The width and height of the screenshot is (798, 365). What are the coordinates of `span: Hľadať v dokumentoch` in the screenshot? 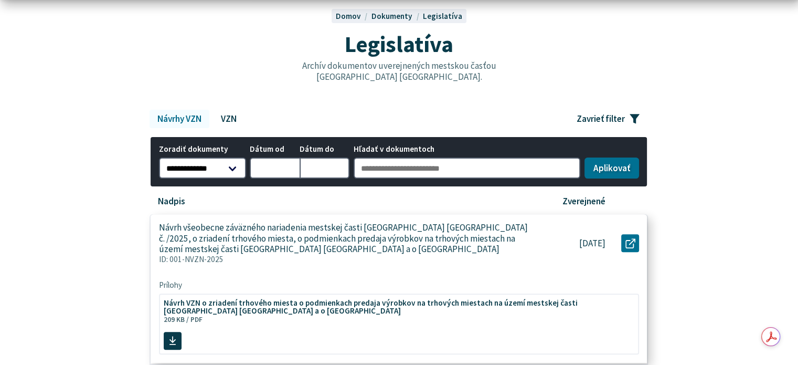 It's located at (467, 149).